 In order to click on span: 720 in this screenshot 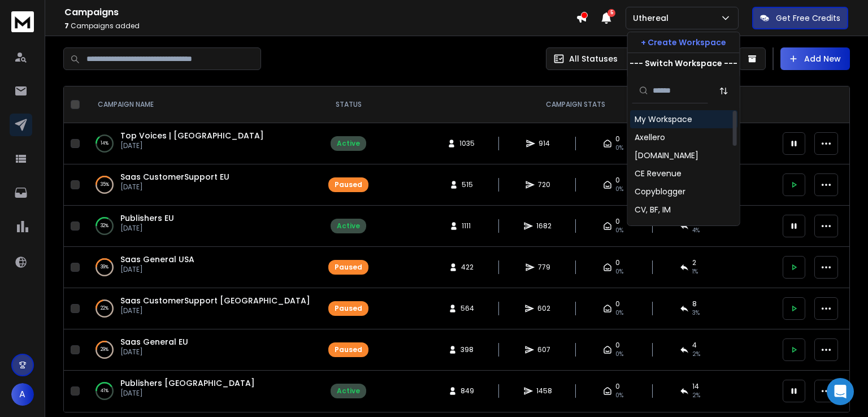, I will do `click(544, 185)`.